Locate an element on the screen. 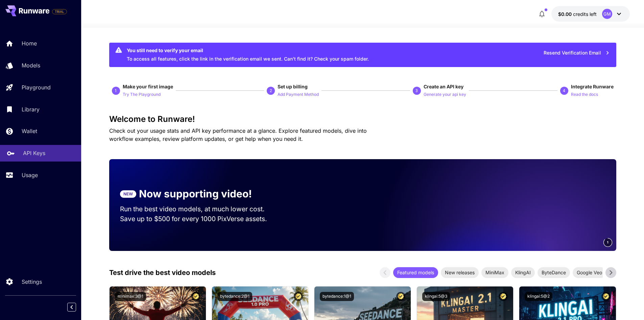 This screenshot has height=320, width=644. button: Read the docs is located at coordinates (585, 94).